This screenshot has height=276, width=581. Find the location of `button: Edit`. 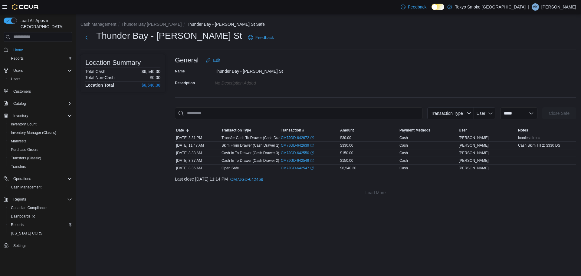

button: Edit is located at coordinates (213, 60).